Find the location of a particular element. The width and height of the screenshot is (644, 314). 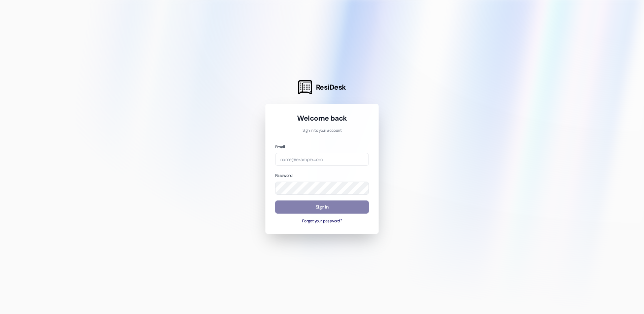

input: name@example.com is located at coordinates (322, 159).